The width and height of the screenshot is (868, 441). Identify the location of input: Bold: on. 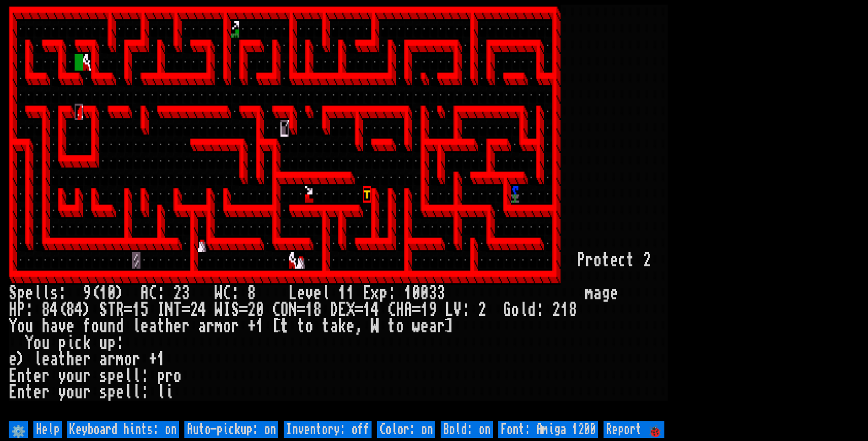
(467, 429).